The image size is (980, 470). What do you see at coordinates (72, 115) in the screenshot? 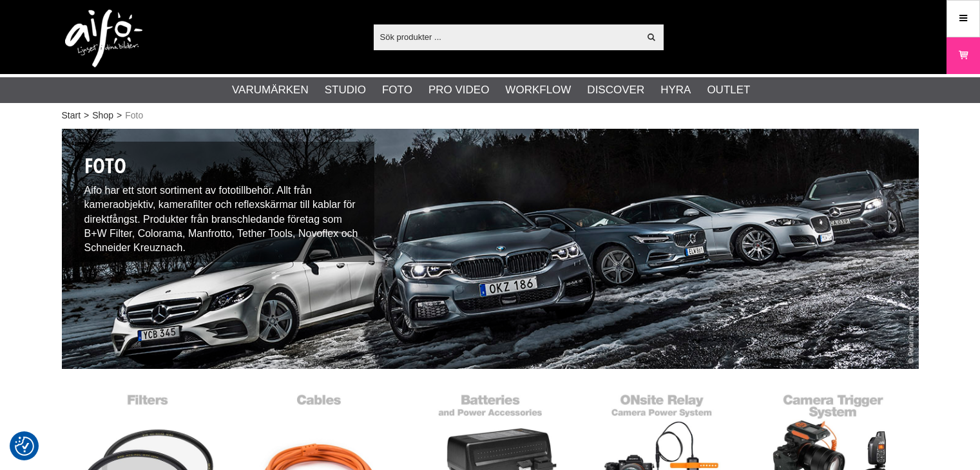
I see `a: Start` at bounding box center [72, 115].